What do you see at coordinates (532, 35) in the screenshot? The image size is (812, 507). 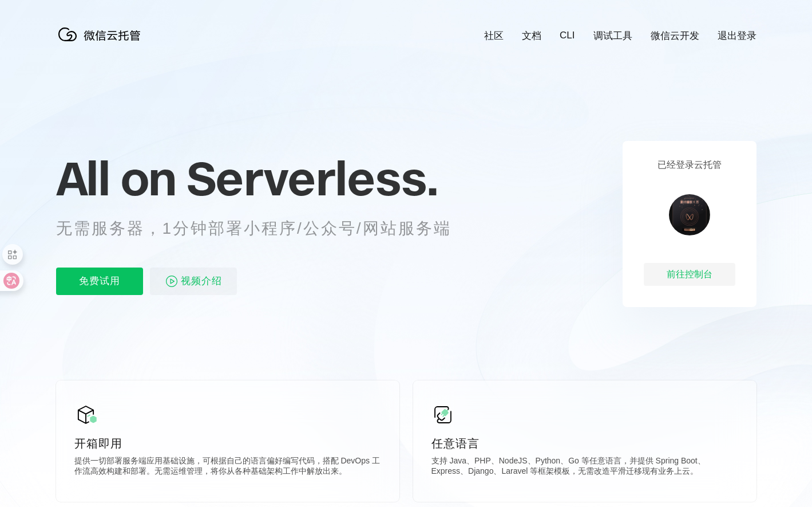 I see `a: 文档` at bounding box center [532, 35].